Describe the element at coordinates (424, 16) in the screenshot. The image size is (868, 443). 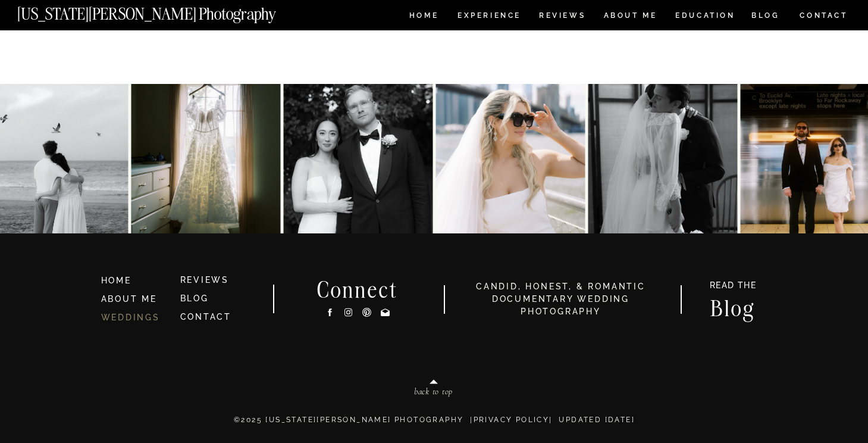
I see `nav: HOME` at that location.